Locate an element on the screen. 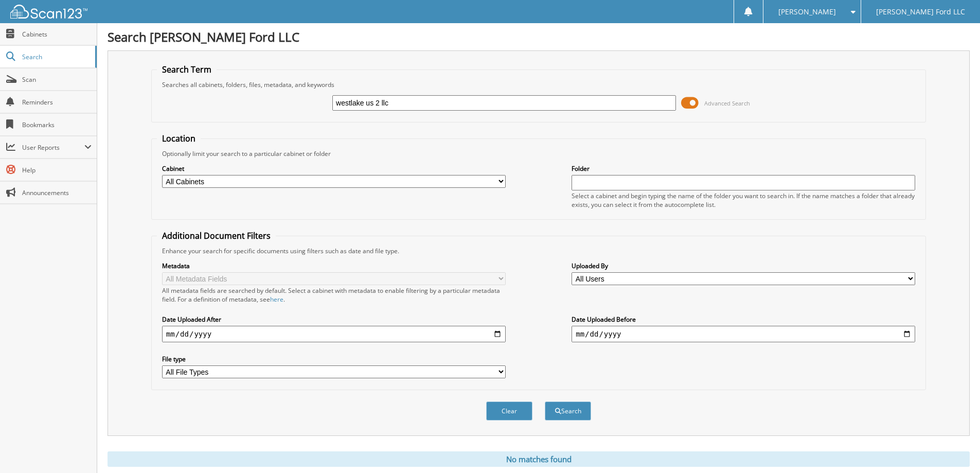  span: User Reports is located at coordinates (53, 147).